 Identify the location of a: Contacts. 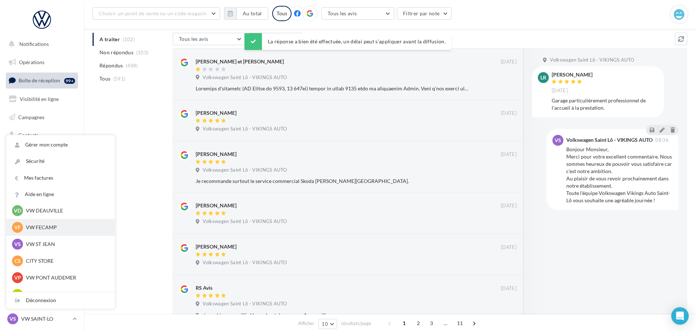
(42, 135).